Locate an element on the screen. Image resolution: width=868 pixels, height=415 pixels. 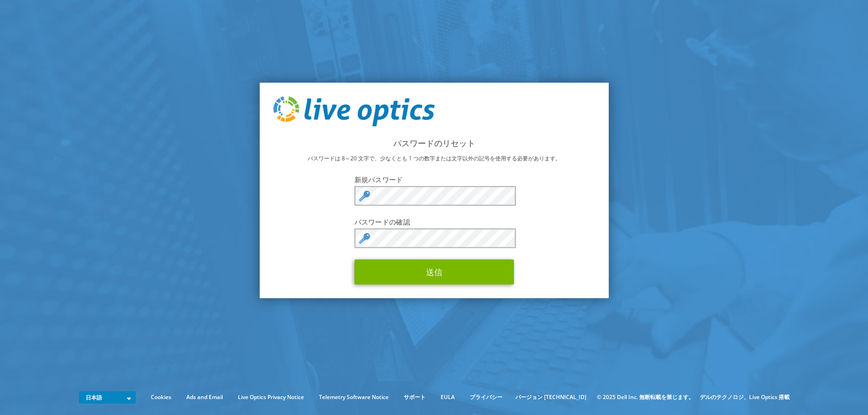
a: プライバシー is located at coordinates (486, 397).